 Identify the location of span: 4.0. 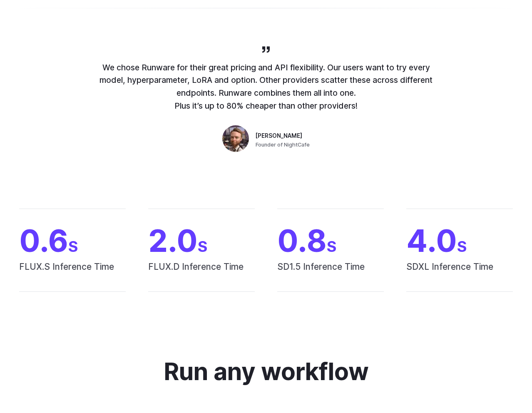
(460, 241).